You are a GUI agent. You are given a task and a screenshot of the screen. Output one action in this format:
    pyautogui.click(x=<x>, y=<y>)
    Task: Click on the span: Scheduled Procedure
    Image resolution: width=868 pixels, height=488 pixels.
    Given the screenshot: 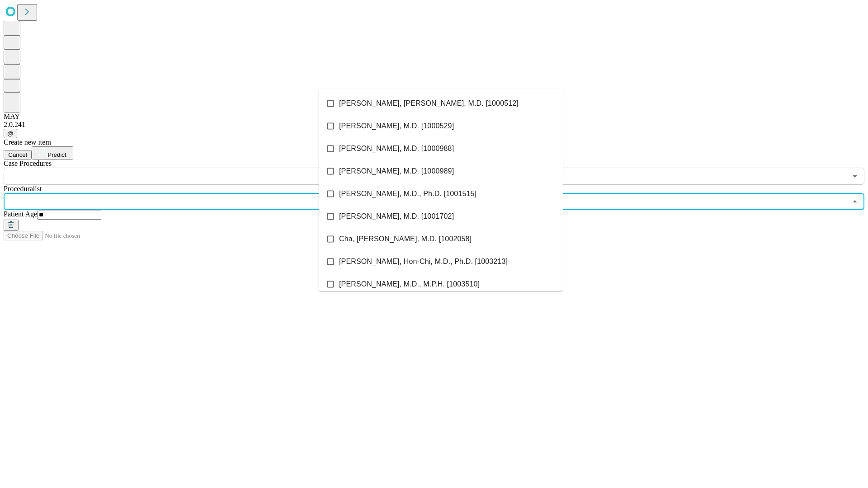 What is the action you would take?
    pyautogui.click(x=27, y=163)
    